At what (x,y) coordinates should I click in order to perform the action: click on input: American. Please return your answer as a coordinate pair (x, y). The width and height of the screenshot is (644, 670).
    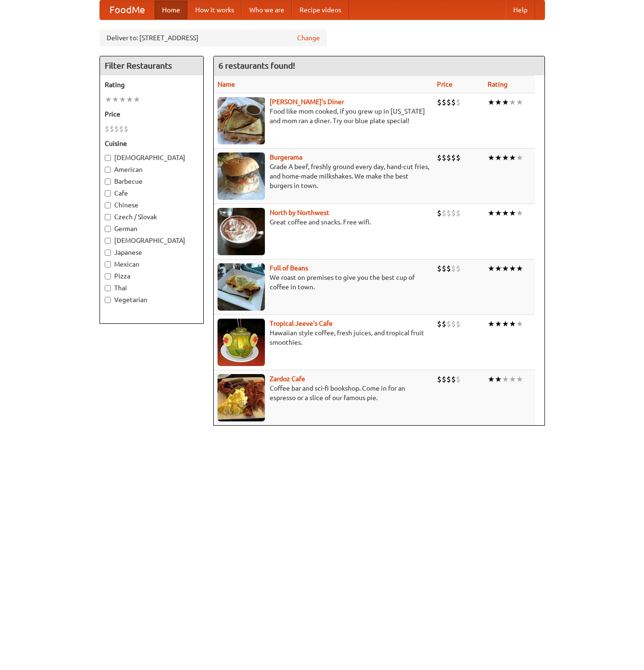
    Looking at the image, I should click on (108, 170).